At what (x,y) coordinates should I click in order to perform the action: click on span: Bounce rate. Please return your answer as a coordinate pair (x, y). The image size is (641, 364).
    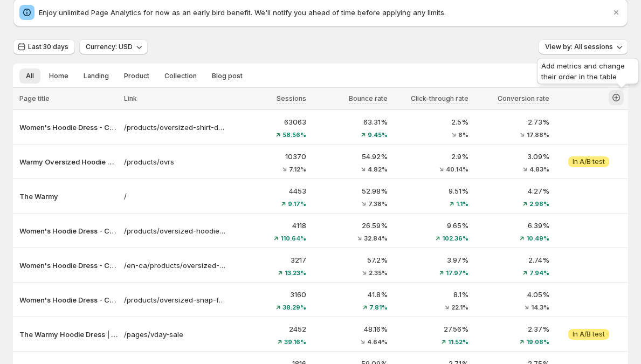
    Looking at the image, I should click on (368, 98).